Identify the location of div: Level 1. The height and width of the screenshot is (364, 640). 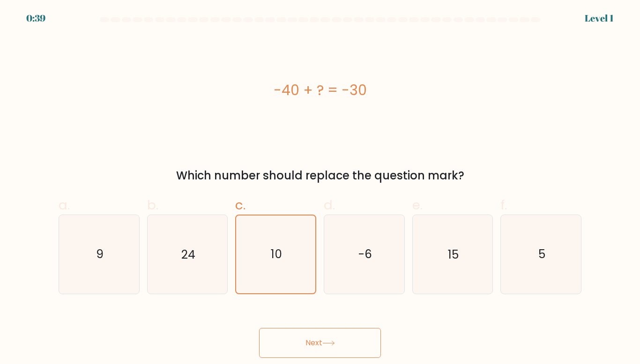
(599, 18).